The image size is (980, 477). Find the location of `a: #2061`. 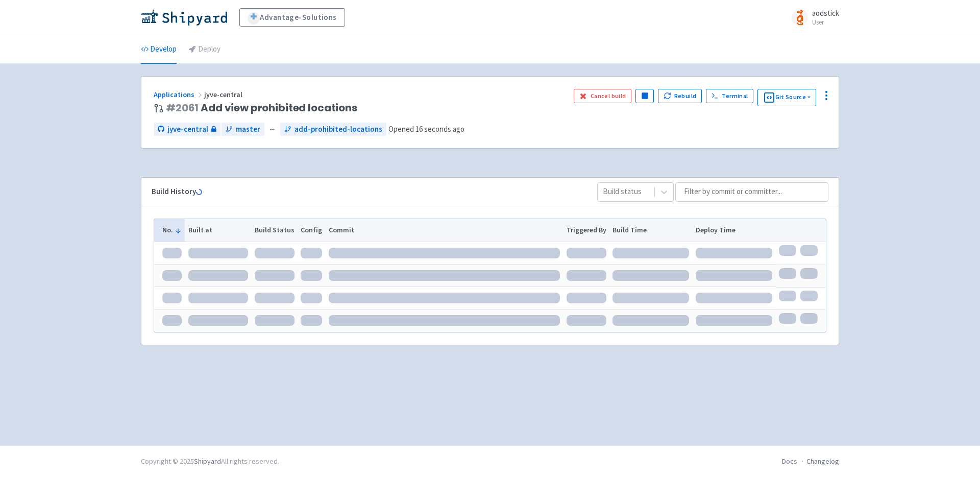

a: #2061 is located at coordinates (182, 108).